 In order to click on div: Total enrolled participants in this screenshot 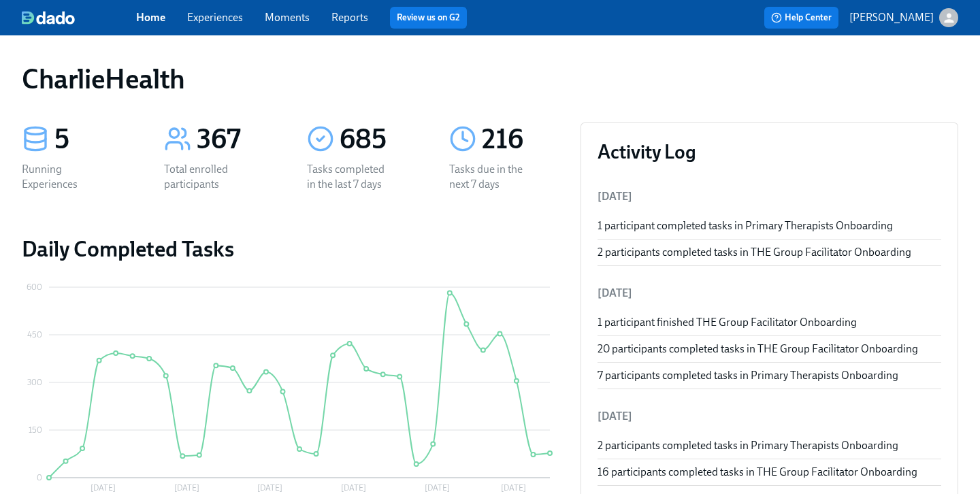, I will do `click(207, 177)`.